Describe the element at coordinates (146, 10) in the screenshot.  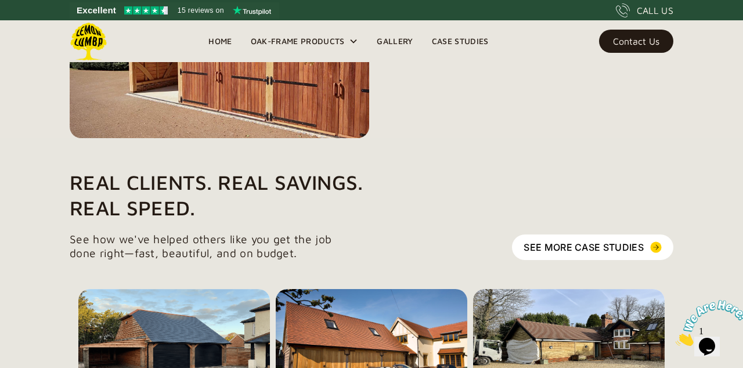
I see `img: Trustpilot 4.5 stars` at that location.